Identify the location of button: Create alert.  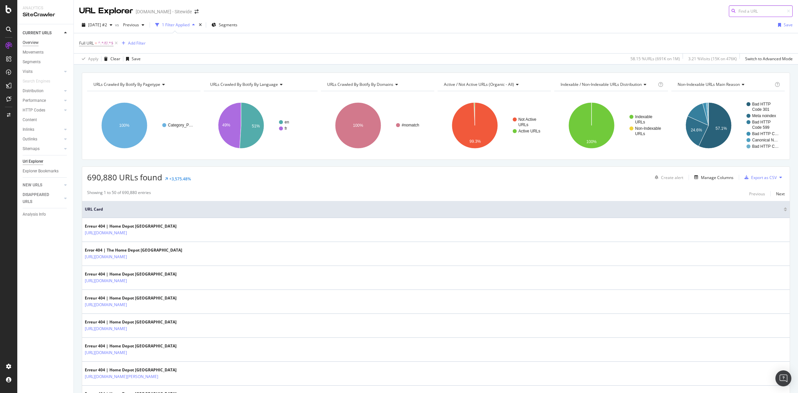
(668, 177).